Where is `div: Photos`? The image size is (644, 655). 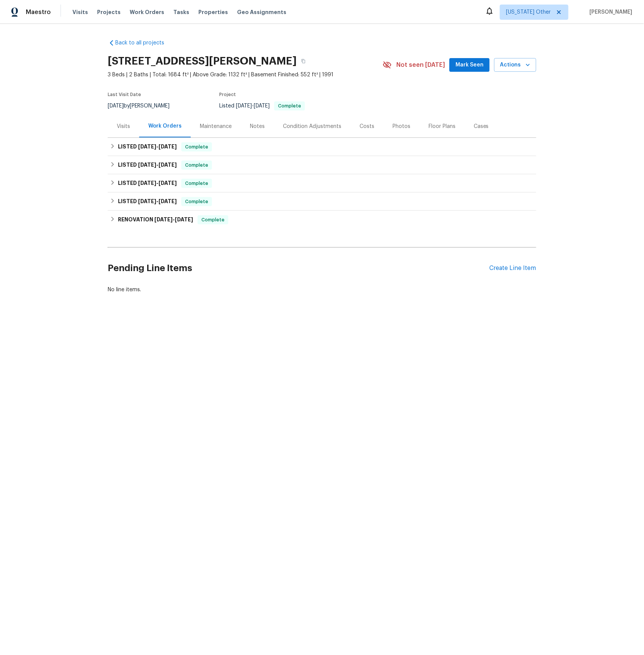 div: Photos is located at coordinates (402, 126).